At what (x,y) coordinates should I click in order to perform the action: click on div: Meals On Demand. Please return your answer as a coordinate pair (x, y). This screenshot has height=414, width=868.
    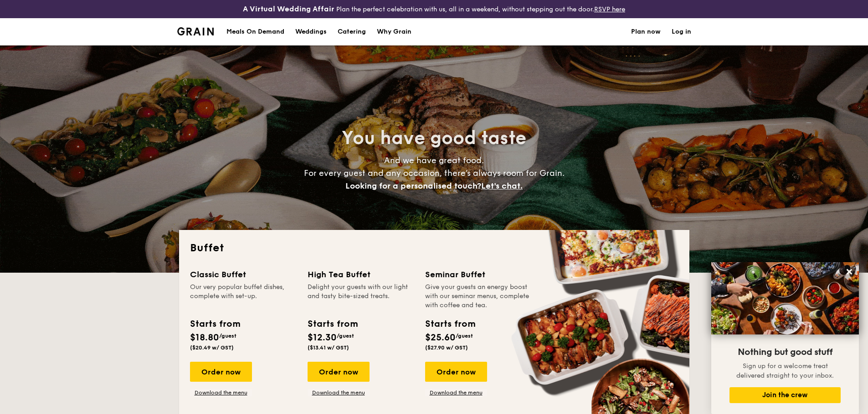
    Looking at the image, I should click on (256, 32).